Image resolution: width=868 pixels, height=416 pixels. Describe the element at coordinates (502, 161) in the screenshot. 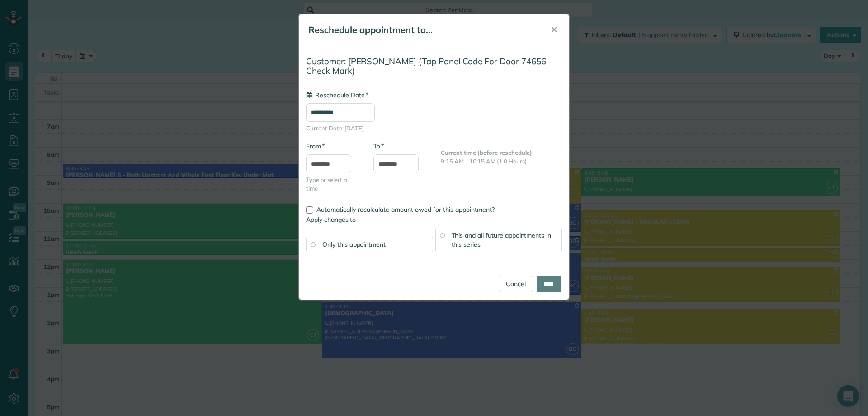

I see `p: 9:15 AM - 10:15 AM (1.0 Hours)` at that location.